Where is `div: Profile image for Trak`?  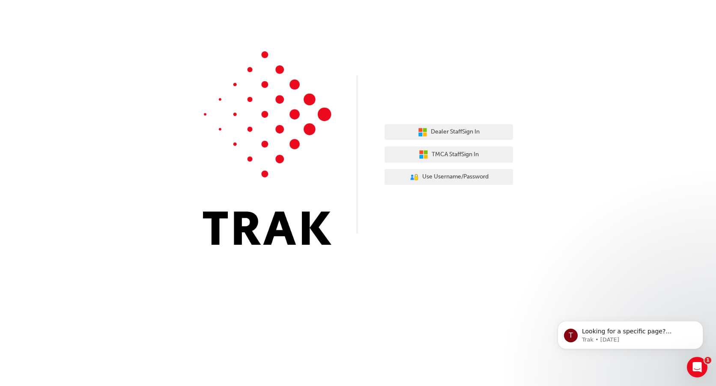
div: Profile image for Trak is located at coordinates (26, 33).